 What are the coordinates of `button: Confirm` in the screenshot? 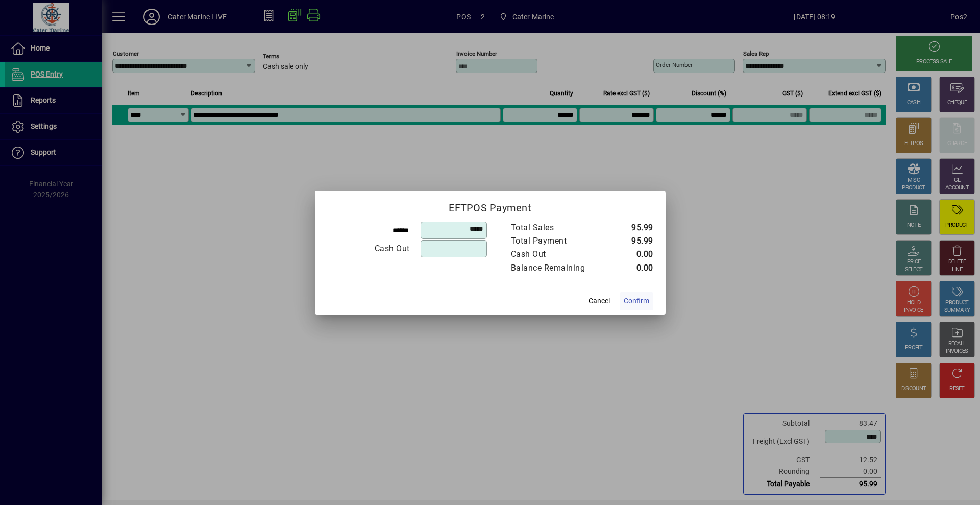 It's located at (637, 301).